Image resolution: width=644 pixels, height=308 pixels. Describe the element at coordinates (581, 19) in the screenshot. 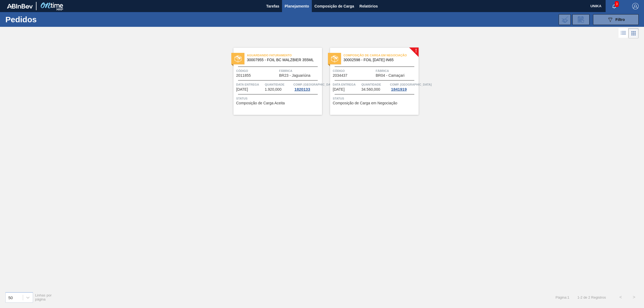

I see `div: Solicitação de Revisão de Pedidos` at that location.